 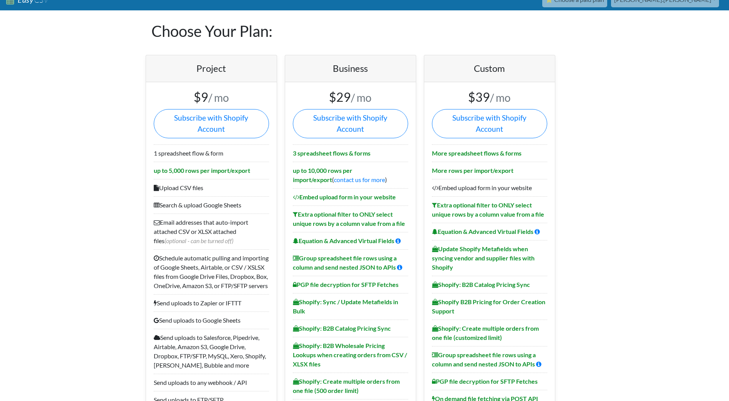 What do you see at coordinates (345, 306) in the screenshot?
I see `b: Shopify: Sync / Update Metafields in Bulk` at bounding box center [345, 306].